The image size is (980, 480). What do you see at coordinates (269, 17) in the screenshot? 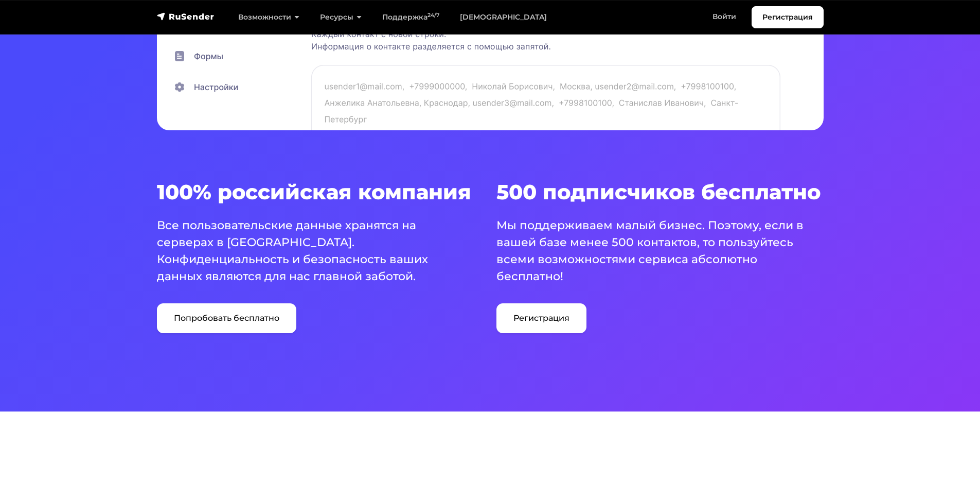
I see `a: Возможности` at bounding box center [269, 17].